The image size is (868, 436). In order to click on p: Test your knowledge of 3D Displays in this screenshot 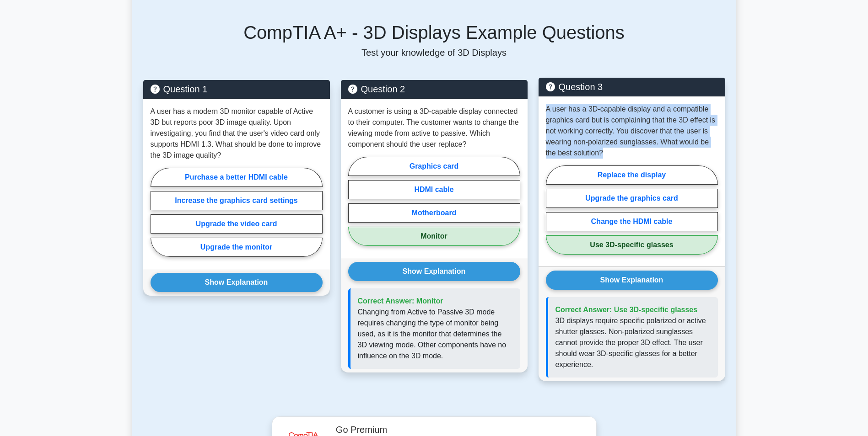, I will do `click(434, 52)`.